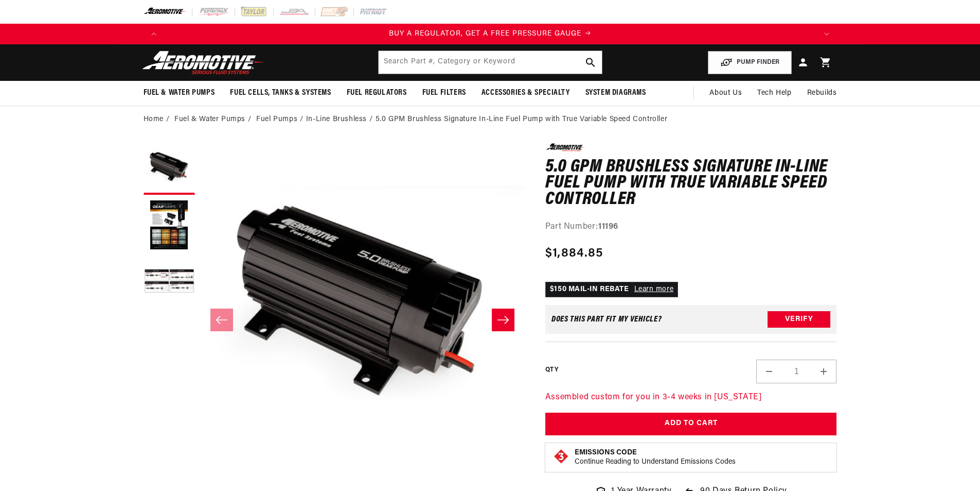 The height and width of the screenshot is (491, 980). I want to click on strong: 11196, so click(609, 227).